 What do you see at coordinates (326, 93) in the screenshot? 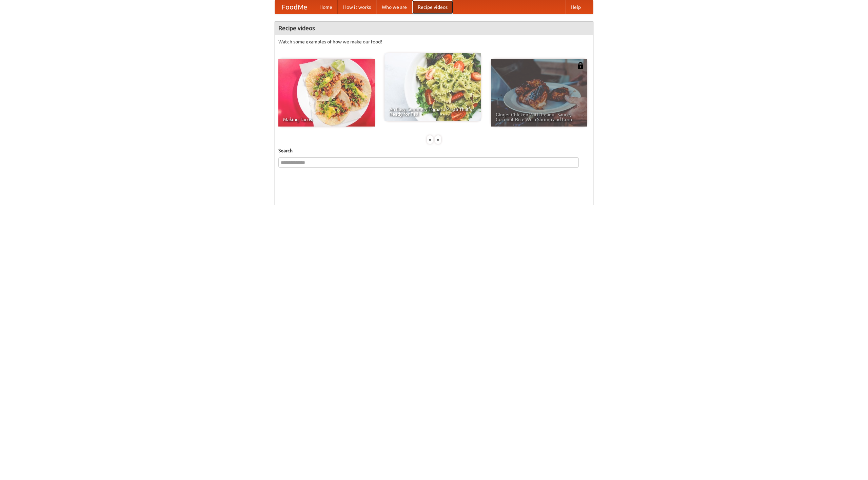
I see `a: Making Tacos` at bounding box center [326, 93].